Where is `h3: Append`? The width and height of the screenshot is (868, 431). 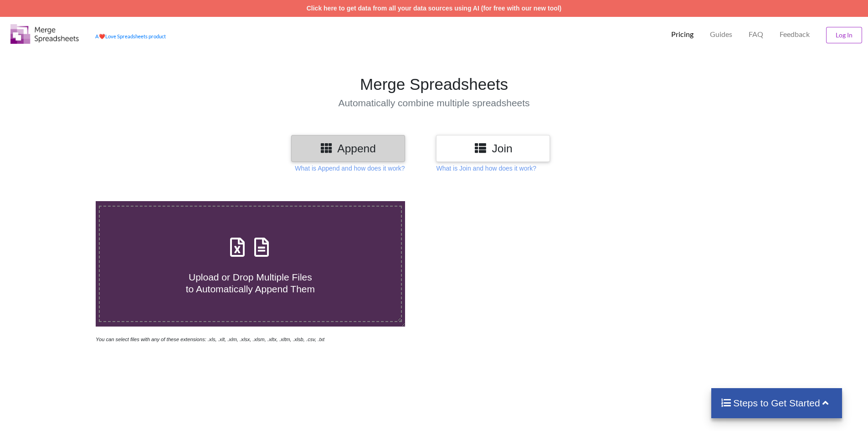
h3: Append is located at coordinates (348, 148).